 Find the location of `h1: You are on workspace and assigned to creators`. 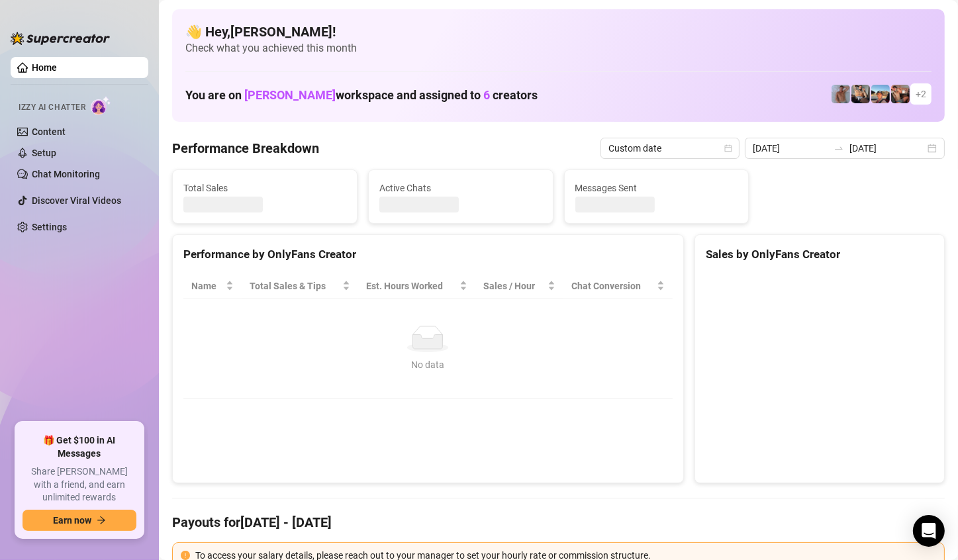

h1: You are on workspace and assigned to creators is located at coordinates (362, 95).